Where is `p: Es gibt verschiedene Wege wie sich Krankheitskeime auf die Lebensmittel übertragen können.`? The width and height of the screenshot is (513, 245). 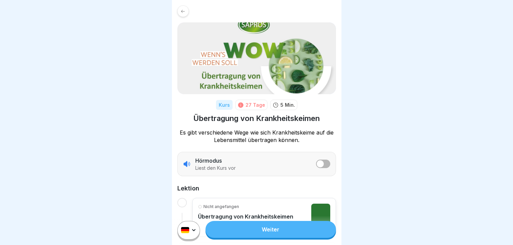 p: Es gibt verschiedene Wege wie sich Krankheitskeime auf die Lebensmittel übertragen können. is located at coordinates (257, 136).